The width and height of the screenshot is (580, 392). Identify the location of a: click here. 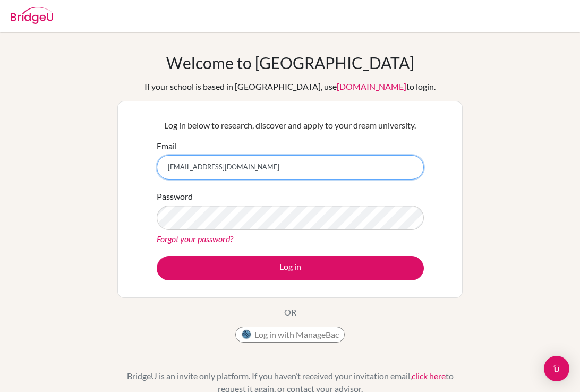
(428, 375).